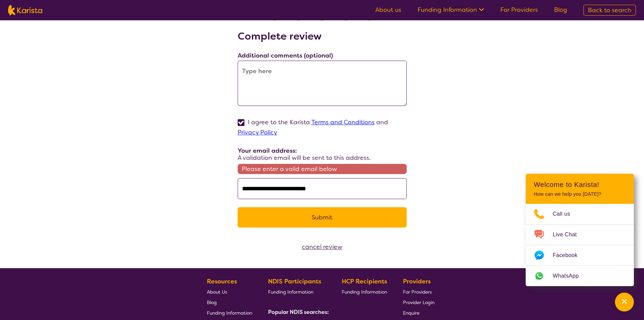  What do you see at coordinates (625, 302) in the screenshot?
I see `button: Channel Menu` at bounding box center [625, 302].